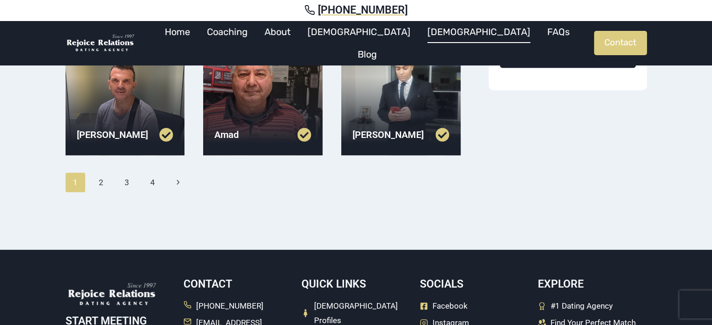 This screenshot has height=325, width=712. What do you see at coordinates (227, 32) in the screenshot?
I see `a: Coaching` at bounding box center [227, 32].